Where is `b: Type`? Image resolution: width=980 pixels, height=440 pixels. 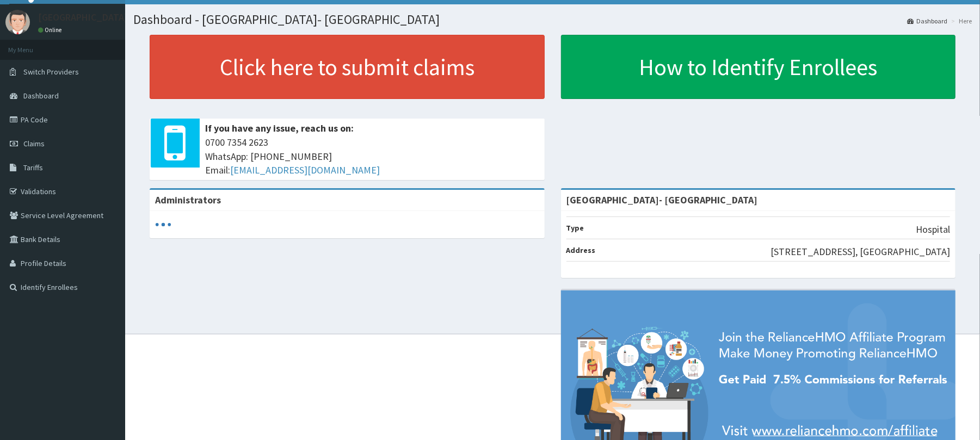
b: Type is located at coordinates (575, 228).